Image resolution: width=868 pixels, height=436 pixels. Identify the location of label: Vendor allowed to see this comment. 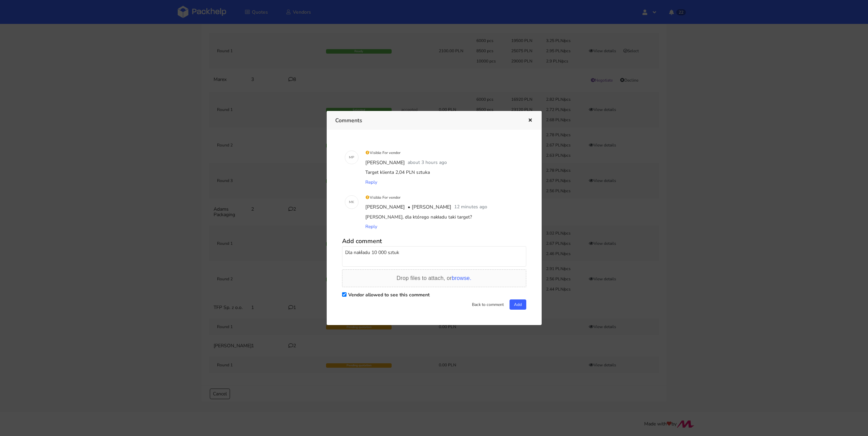
(389, 295).